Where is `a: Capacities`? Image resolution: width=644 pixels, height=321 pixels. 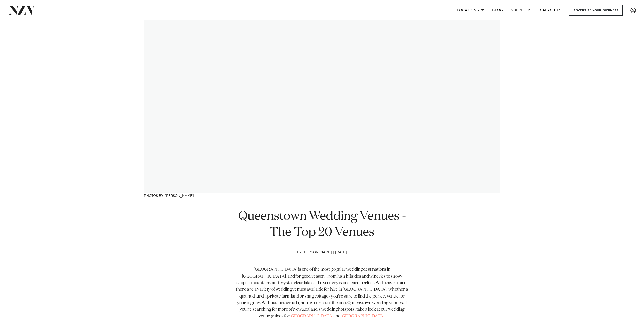
a: Capacities is located at coordinates (550, 10).